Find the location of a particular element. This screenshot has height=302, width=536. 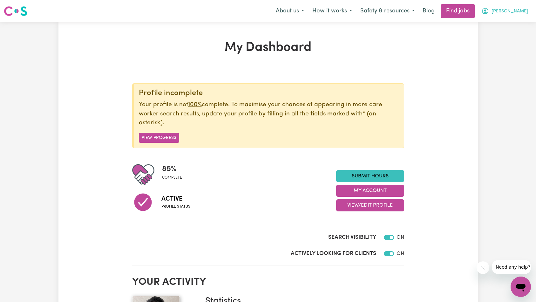

a: Submit Hours is located at coordinates (370, 176).